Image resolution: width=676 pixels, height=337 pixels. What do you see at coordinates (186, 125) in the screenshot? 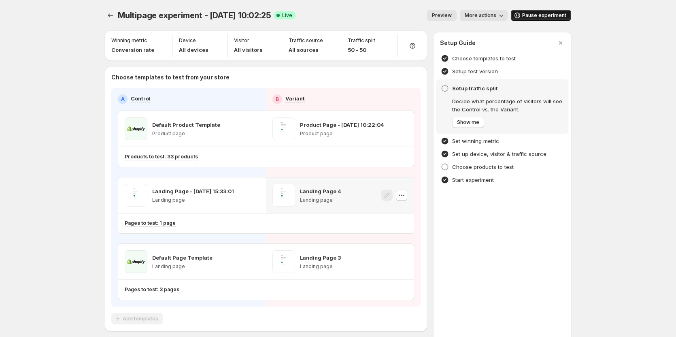
I see `p: Default Product Template` at bounding box center [186, 125].